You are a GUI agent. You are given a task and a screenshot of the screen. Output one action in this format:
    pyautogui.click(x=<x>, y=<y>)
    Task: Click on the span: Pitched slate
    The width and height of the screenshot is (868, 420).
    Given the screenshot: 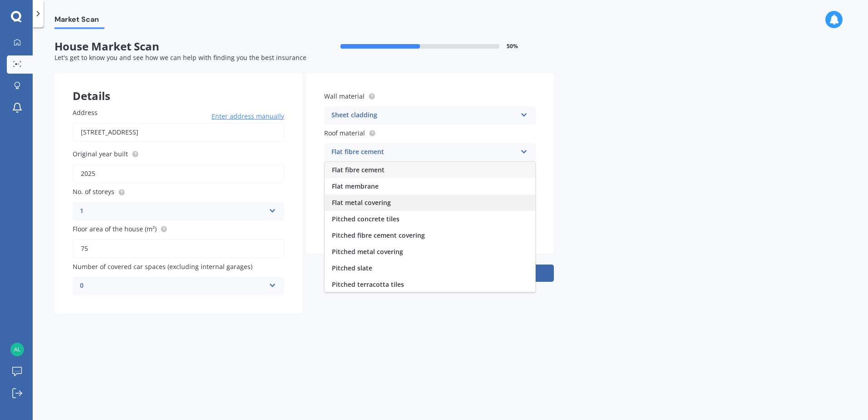 What is the action you would take?
    pyautogui.click(x=352, y=268)
    